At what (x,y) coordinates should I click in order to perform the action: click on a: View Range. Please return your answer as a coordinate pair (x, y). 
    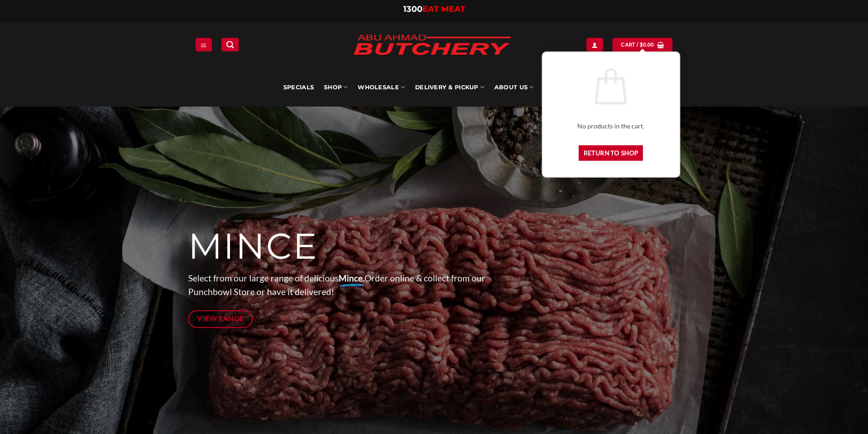
    Looking at the image, I should click on (220, 319).